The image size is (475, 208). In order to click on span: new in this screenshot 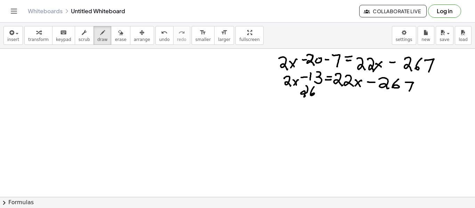, I will do `click(426, 40)`.